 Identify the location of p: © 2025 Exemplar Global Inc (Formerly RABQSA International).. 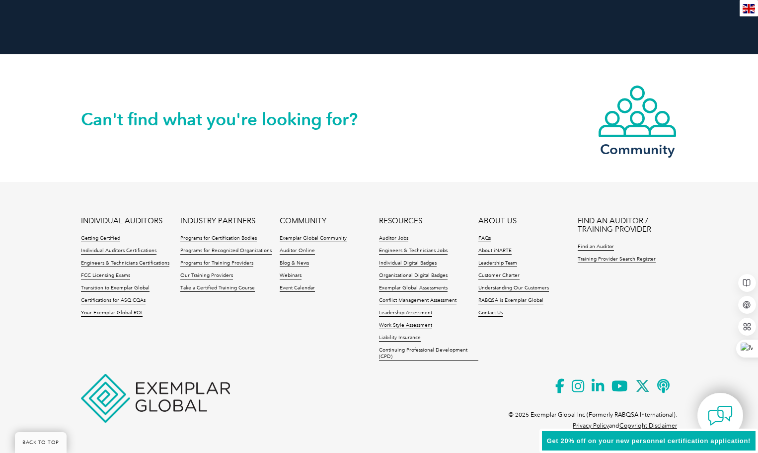
(593, 414).